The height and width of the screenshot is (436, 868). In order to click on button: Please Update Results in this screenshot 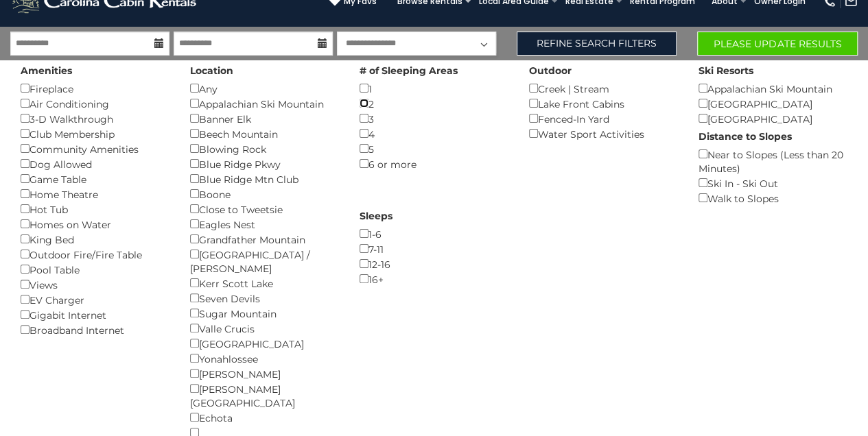, I will do `click(777, 43)`.